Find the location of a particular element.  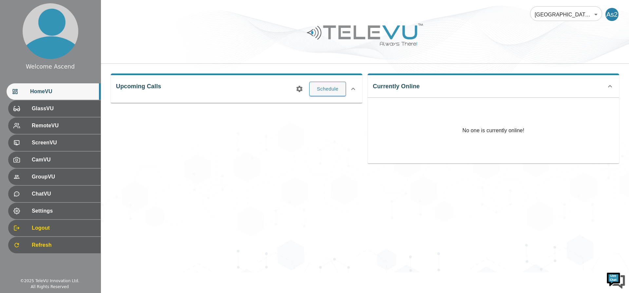

span: ScreenVU is located at coordinates (64, 143).